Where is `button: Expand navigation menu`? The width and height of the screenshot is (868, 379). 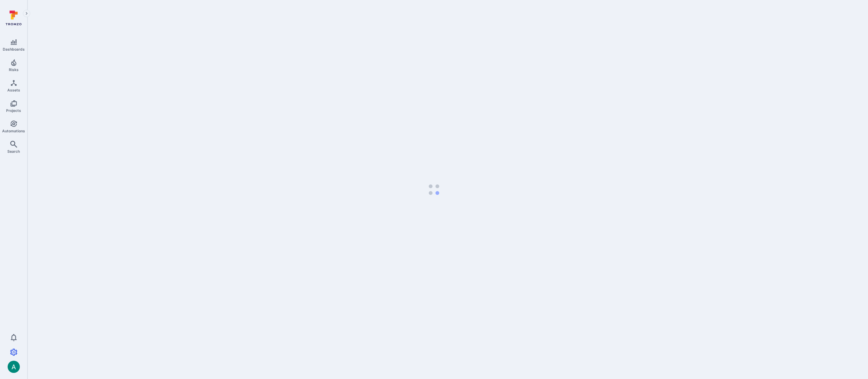 button: Expand navigation menu is located at coordinates (27, 13).